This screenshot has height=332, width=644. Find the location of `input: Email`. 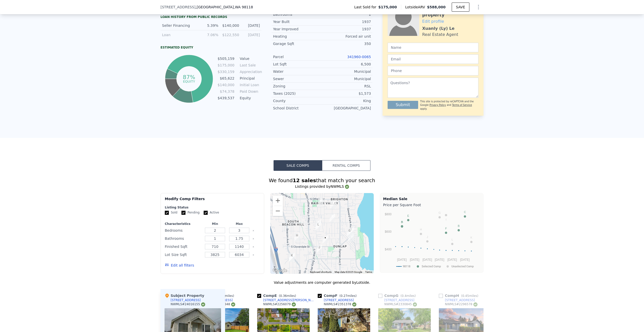

input: Email is located at coordinates (433, 59).